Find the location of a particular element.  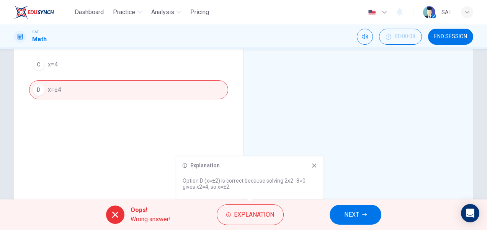

h1: Math is located at coordinates (39, 39).